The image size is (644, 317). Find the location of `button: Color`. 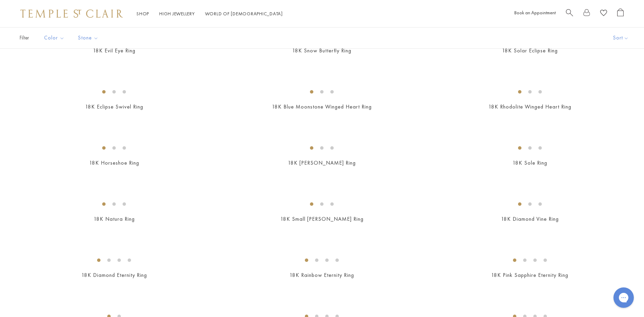

button: Color is located at coordinates (54, 38).